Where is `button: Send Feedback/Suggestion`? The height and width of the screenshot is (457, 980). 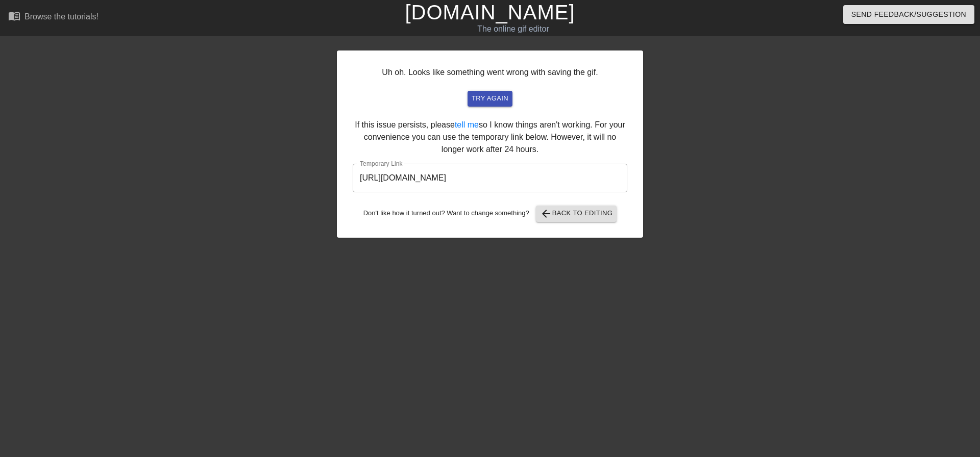 button: Send Feedback/Suggestion is located at coordinates (908, 14).